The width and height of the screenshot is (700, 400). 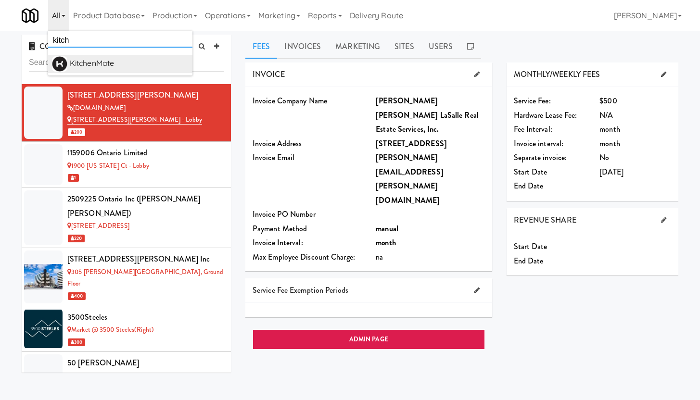 I want to click on a: Marketing, so click(x=358, y=47).